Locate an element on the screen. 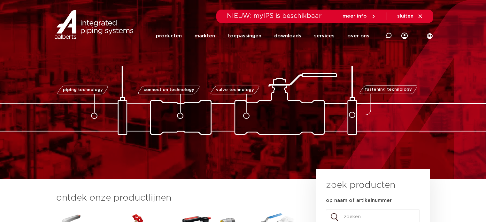  span: sluiten is located at coordinates (405, 16).